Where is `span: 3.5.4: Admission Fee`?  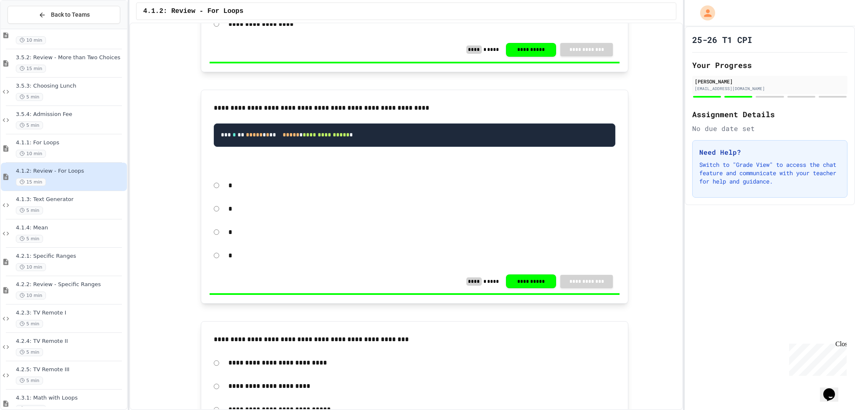 span: 3.5.4: Admission Fee is located at coordinates (71, 114).